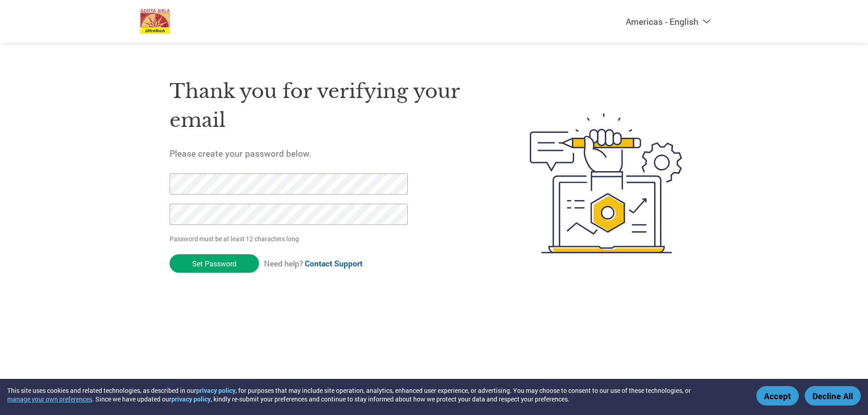 This screenshot has height=415, width=868. I want to click on button: Decline All, so click(832, 396).